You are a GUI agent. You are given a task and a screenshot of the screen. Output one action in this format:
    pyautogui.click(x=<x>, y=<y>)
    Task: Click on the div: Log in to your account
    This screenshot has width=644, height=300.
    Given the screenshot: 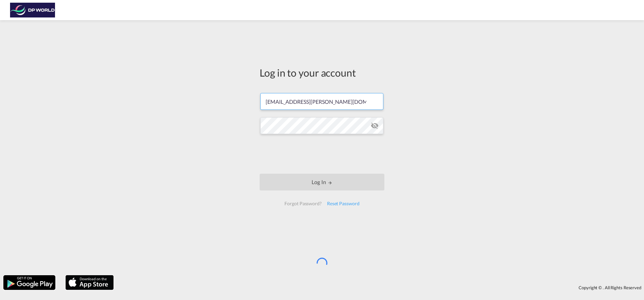 What is the action you would take?
    pyautogui.click(x=322, y=72)
    